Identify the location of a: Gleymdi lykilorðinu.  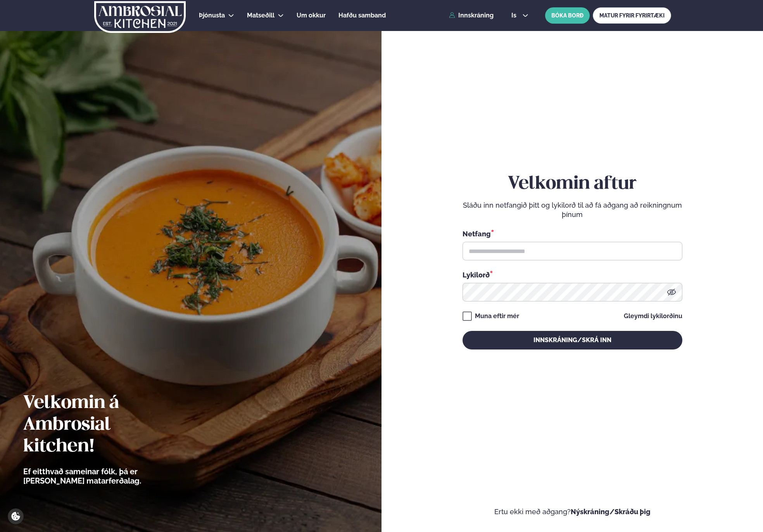
(653, 316).